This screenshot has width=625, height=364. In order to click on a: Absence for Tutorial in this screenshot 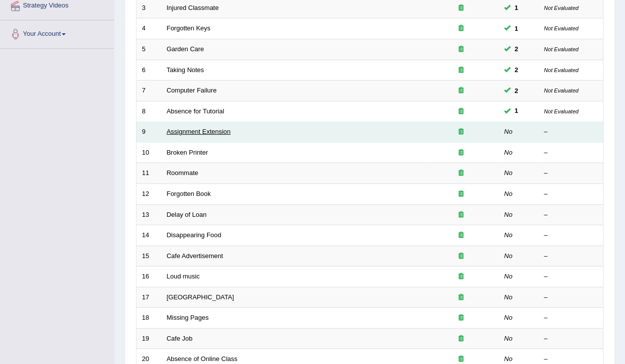, I will do `click(196, 111)`.